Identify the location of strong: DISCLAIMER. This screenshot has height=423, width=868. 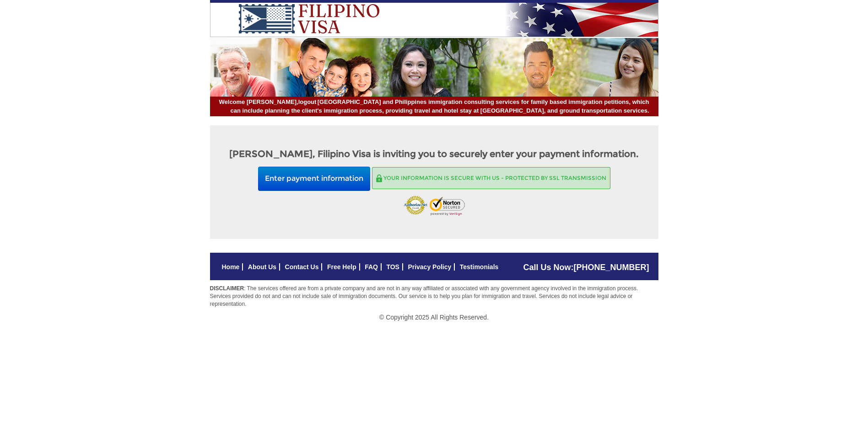
(227, 289).